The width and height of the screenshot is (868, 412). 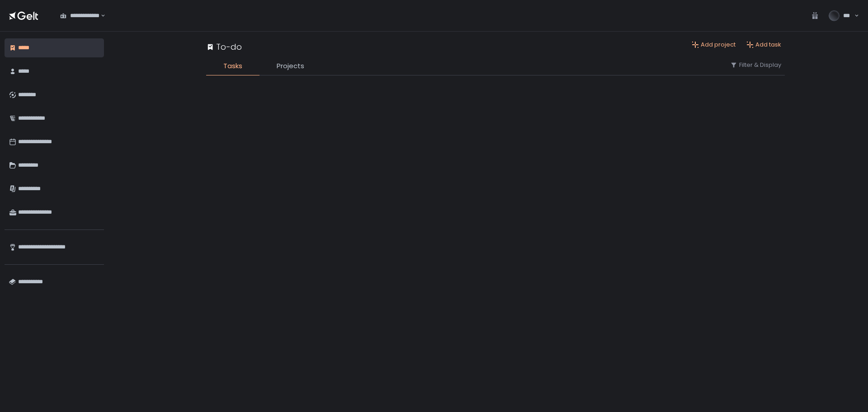 I want to click on button: Add task, so click(x=763, y=45).